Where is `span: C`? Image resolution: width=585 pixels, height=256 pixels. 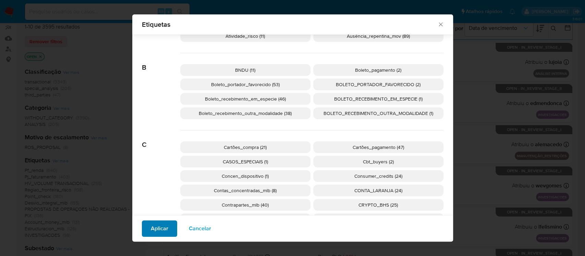 span: C is located at coordinates (161, 139).